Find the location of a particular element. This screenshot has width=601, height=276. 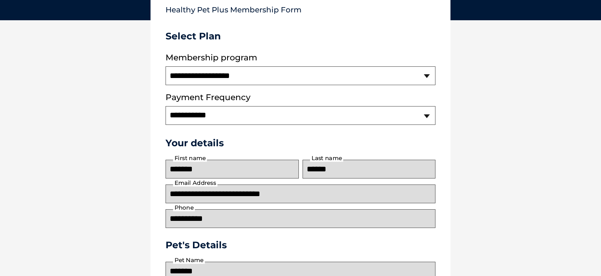

h3: Pet's Details is located at coordinates (300, 245).